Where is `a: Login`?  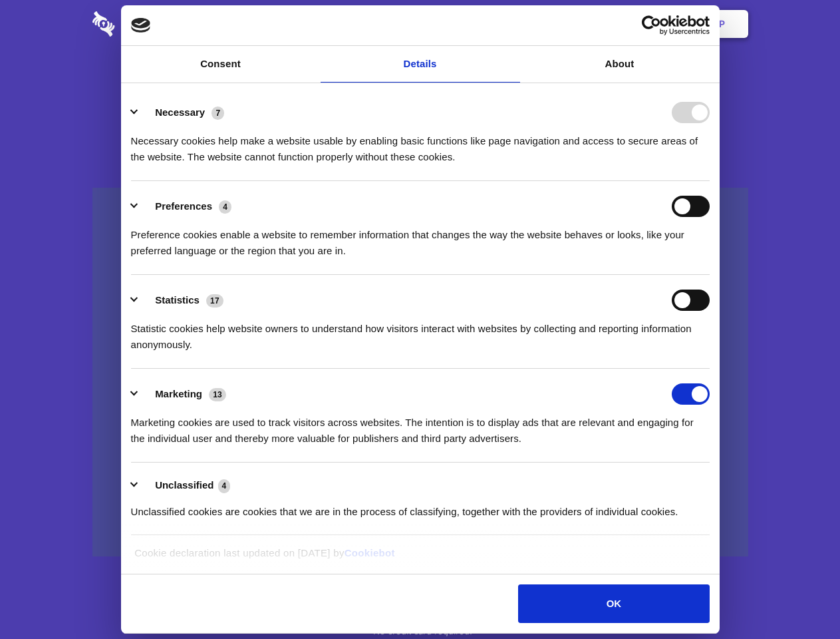 a: Login is located at coordinates (631, 24).